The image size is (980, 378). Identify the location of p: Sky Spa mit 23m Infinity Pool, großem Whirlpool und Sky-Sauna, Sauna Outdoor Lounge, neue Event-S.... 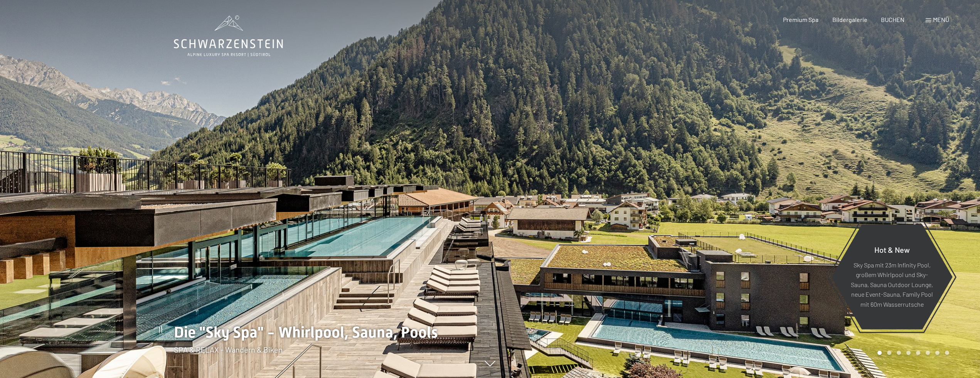
(892, 284).